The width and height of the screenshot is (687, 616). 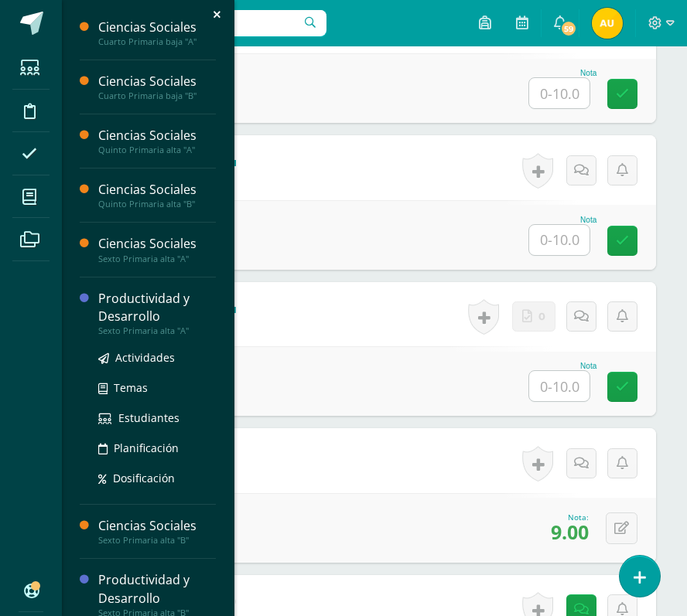 I want to click on a: Planificación, so click(x=157, y=447).